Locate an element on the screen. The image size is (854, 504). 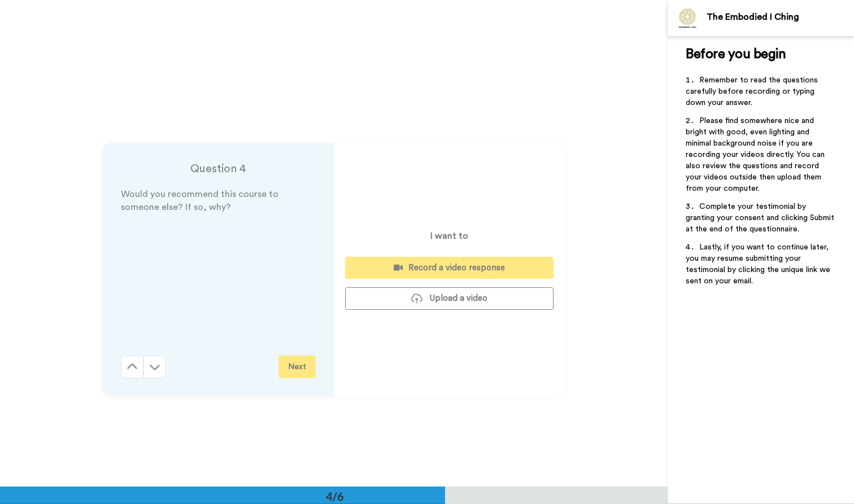
img: Profile Image is located at coordinates (688, 18).